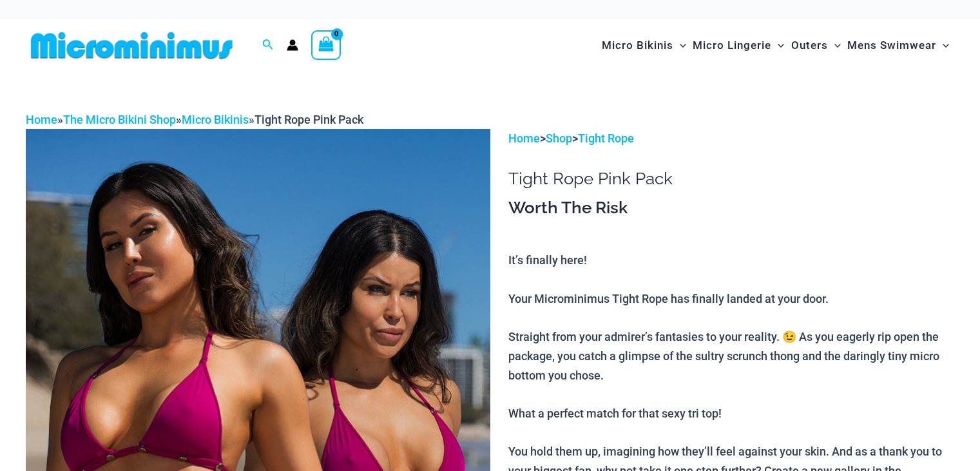 The height and width of the screenshot is (471, 980). What do you see at coordinates (637, 45) in the screenshot?
I see `span: Micro Bikinis` at bounding box center [637, 45].